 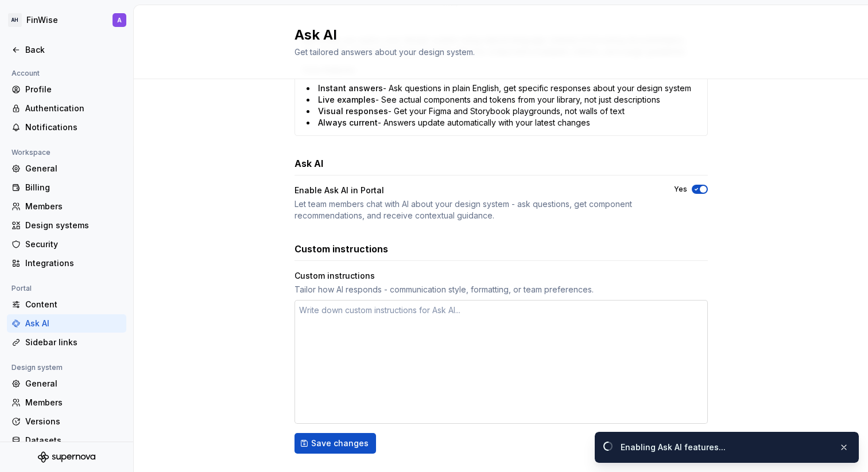 What do you see at coordinates (26, 73) in the screenshot?
I see `div: Account` at bounding box center [26, 73].